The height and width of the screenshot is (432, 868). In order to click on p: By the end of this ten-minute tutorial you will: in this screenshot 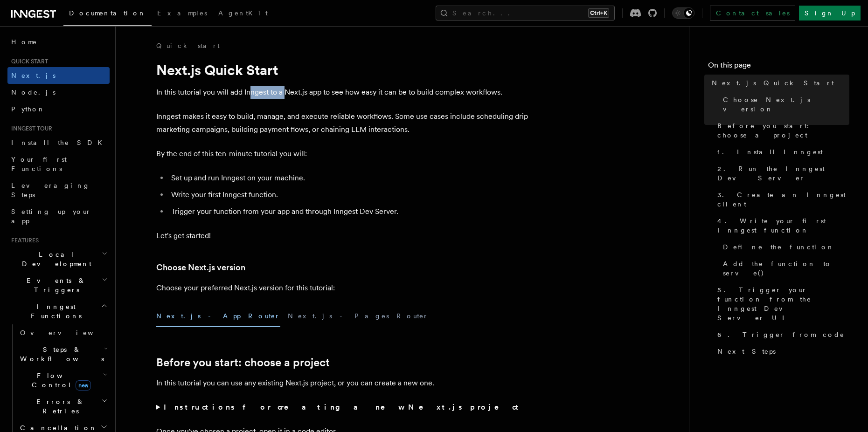, I will do `click(343, 154)`.